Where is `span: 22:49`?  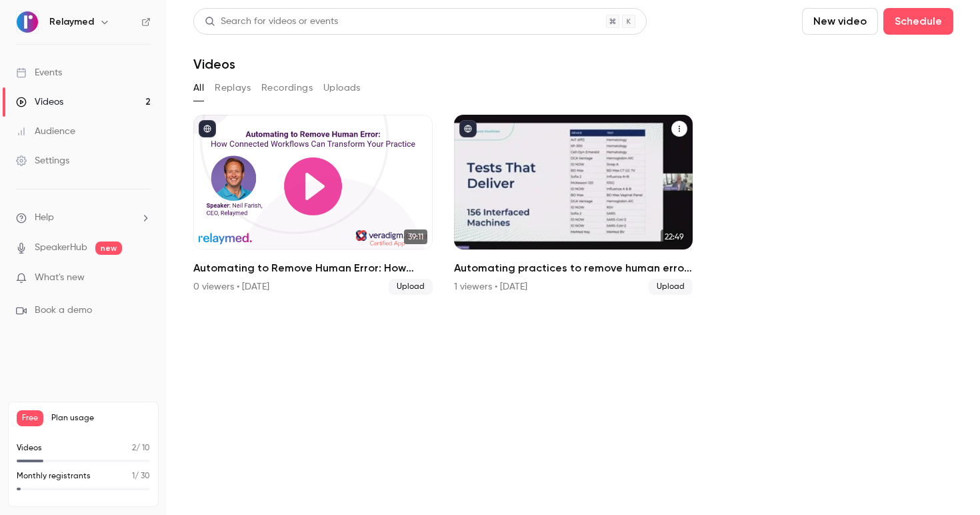 span: 22:49 is located at coordinates (674, 236).